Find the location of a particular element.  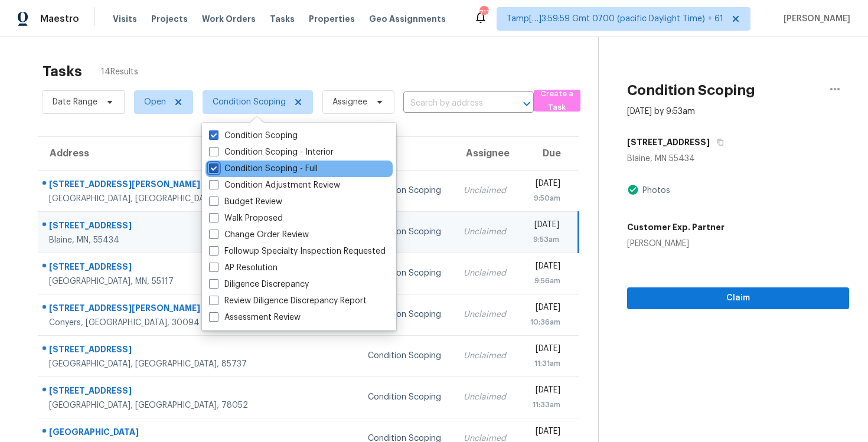

span: Claim is located at coordinates (739, 299).